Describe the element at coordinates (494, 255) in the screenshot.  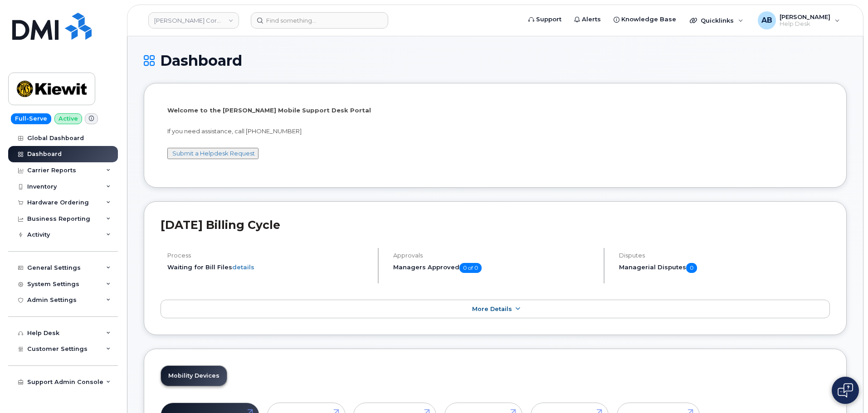
I see `h4: Approvals` at that location.